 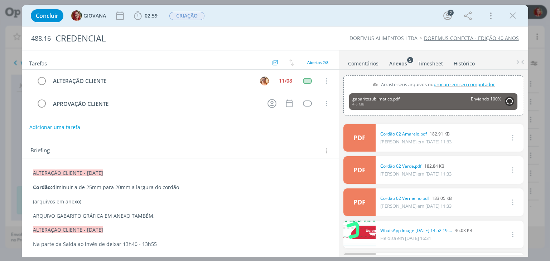 I want to click on div: 2, so click(x=450, y=13).